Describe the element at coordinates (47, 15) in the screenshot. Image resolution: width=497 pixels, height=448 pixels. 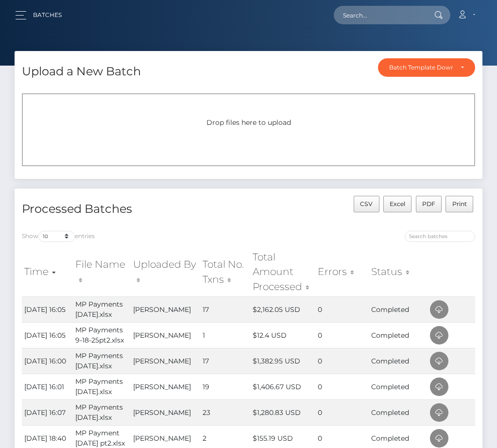
I see `a: Batches` at that location.